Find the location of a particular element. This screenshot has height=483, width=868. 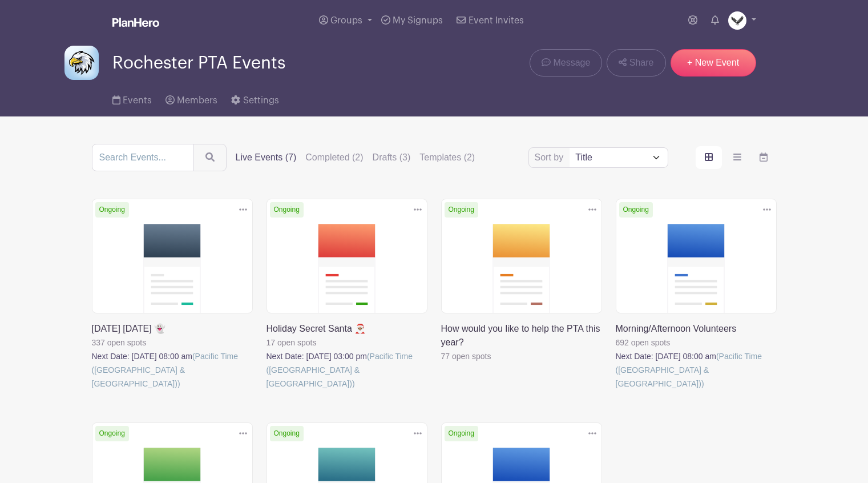

a: Message is located at coordinates (566, 63).